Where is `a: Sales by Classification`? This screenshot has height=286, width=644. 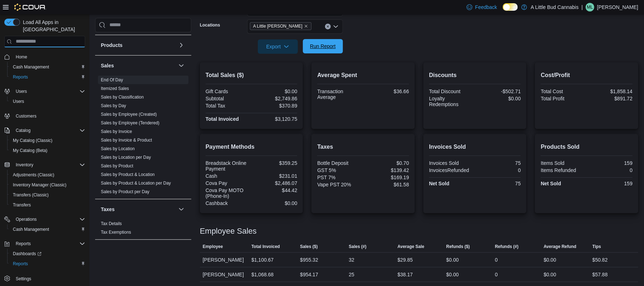 a: Sales by Classification is located at coordinates (123, 97).